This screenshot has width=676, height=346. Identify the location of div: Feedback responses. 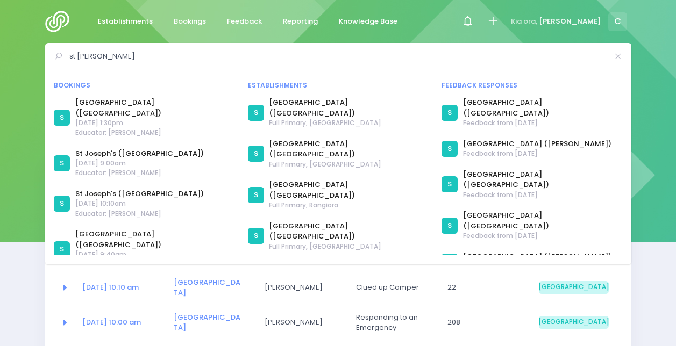
(532, 85).